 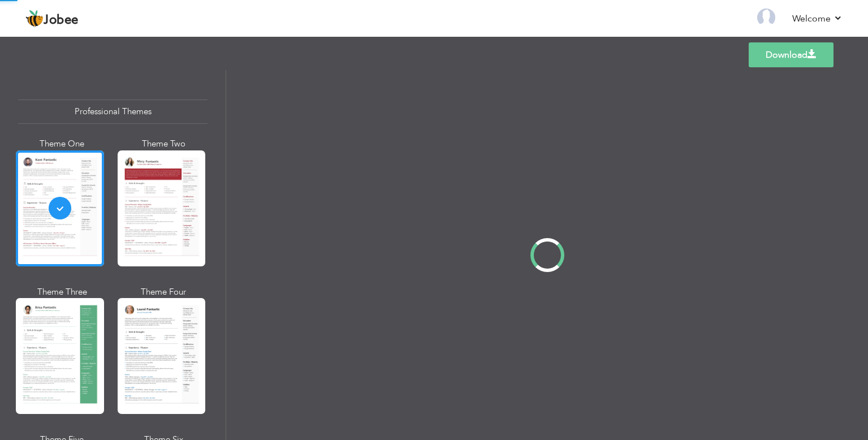 What do you see at coordinates (35, 19) in the screenshot?
I see `img: jobee.io` at bounding box center [35, 19].